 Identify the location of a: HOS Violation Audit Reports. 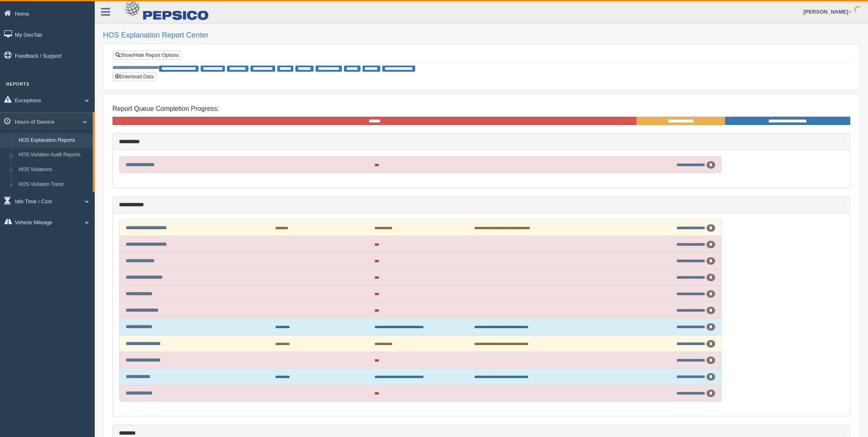
(54, 155).